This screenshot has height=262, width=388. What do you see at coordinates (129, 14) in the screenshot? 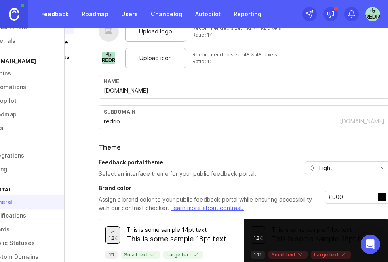
I see `a: Users` at bounding box center [129, 14].